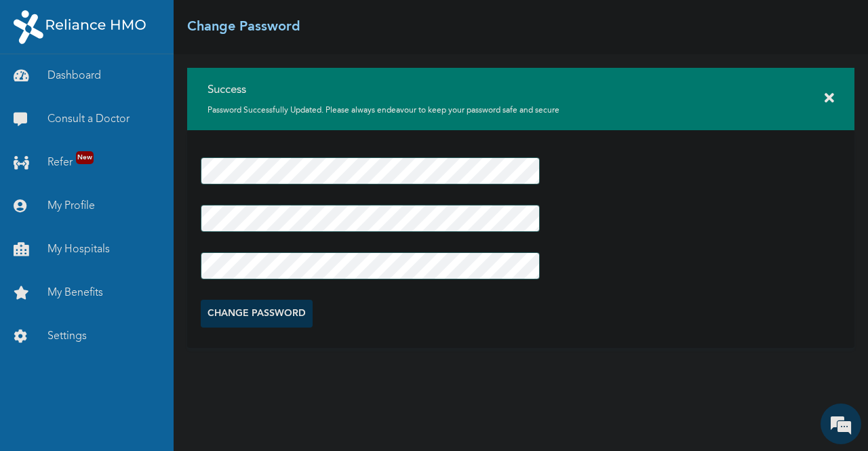  What do you see at coordinates (132, 356) in the screenshot?
I see `textarea: Type your message and hit 'Enter'` at bounding box center [132, 356].